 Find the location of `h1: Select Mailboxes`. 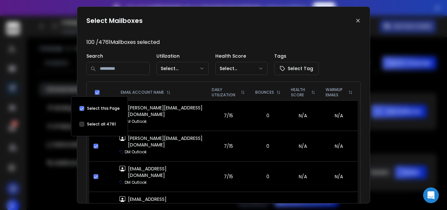

h1: Select Mailboxes is located at coordinates (114, 21).